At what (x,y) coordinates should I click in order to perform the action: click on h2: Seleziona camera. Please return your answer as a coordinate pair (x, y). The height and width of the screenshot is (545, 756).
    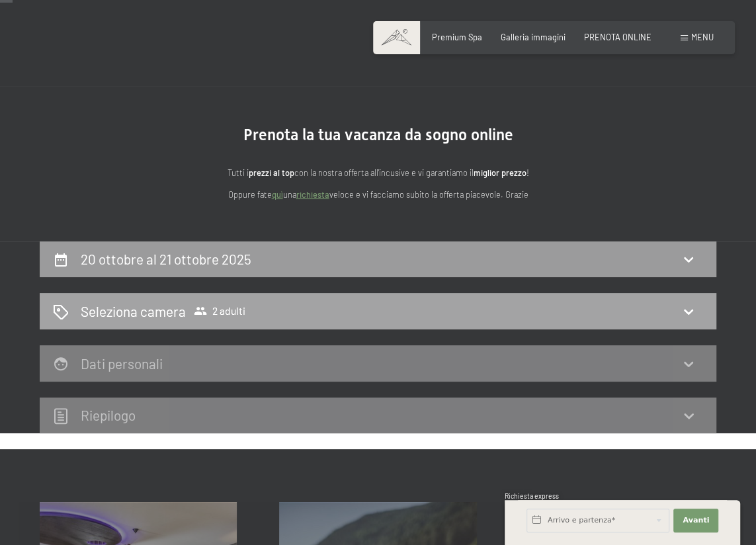
    Looking at the image, I should click on (133, 311).